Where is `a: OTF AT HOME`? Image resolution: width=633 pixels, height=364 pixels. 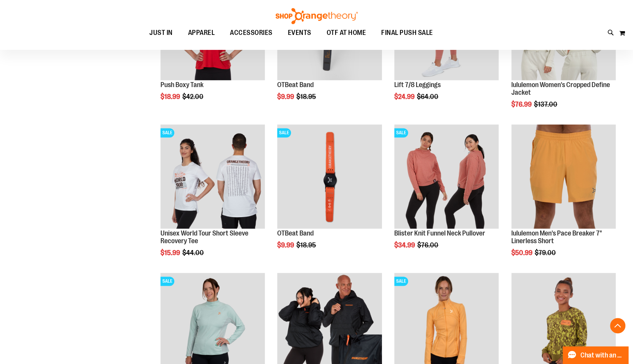
a: OTF AT HOME is located at coordinates (346, 33).